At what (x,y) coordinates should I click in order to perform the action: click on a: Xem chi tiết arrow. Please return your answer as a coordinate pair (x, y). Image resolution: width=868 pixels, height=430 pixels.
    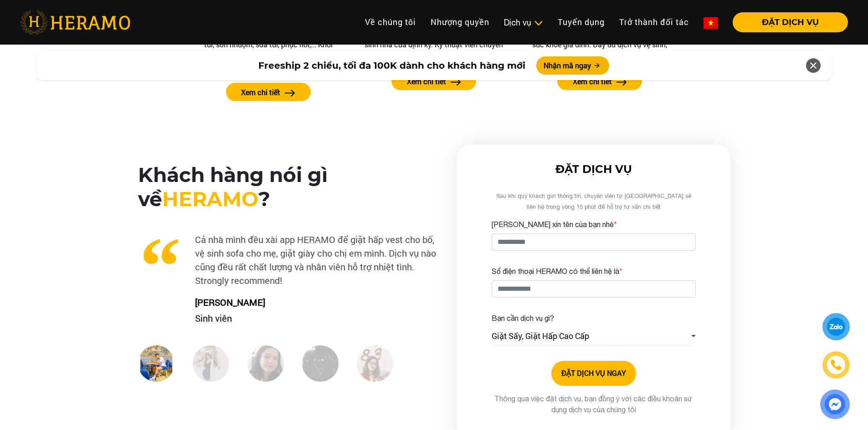
    Looking at the image, I should click on (268, 92).